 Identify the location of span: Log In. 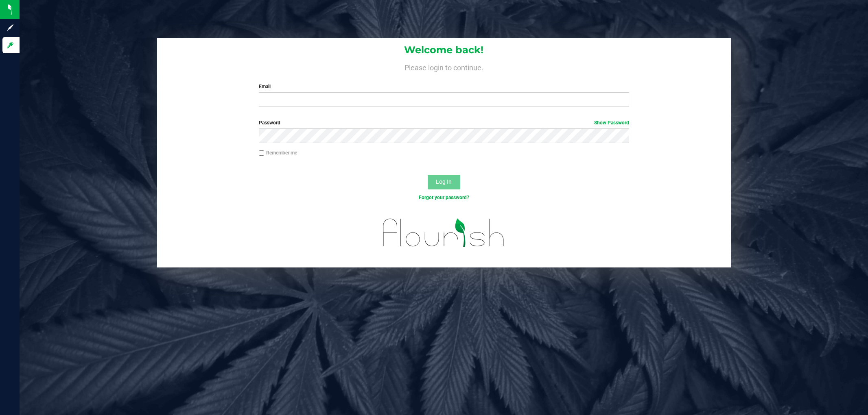
(444, 182).